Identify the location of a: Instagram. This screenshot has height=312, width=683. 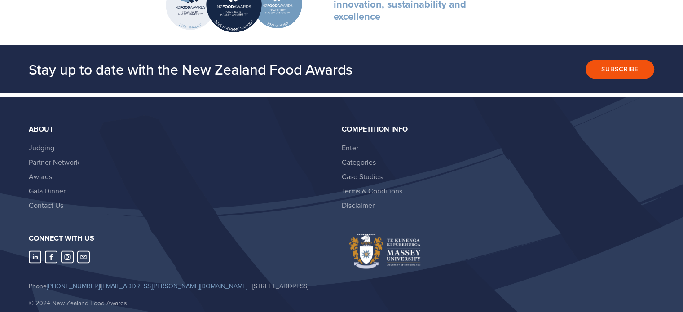
(67, 257).